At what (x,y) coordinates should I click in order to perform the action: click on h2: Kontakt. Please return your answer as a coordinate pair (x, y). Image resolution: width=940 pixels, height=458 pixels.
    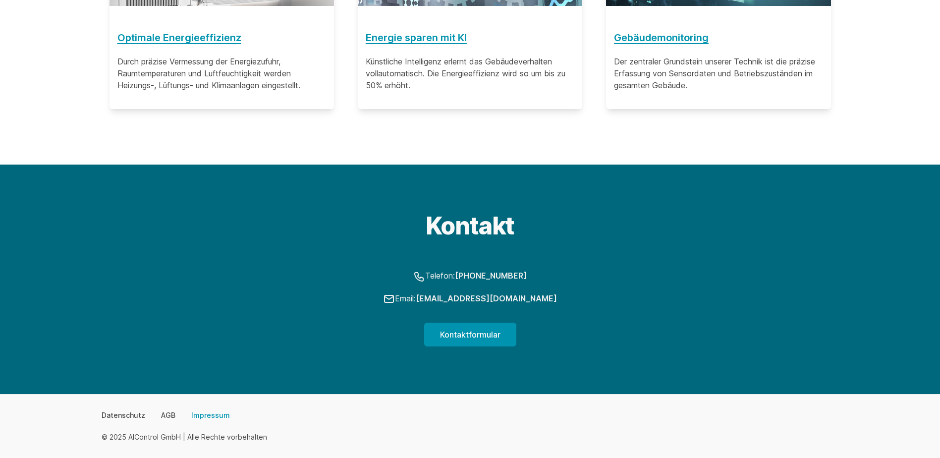
    Looking at the image, I should click on (470, 226).